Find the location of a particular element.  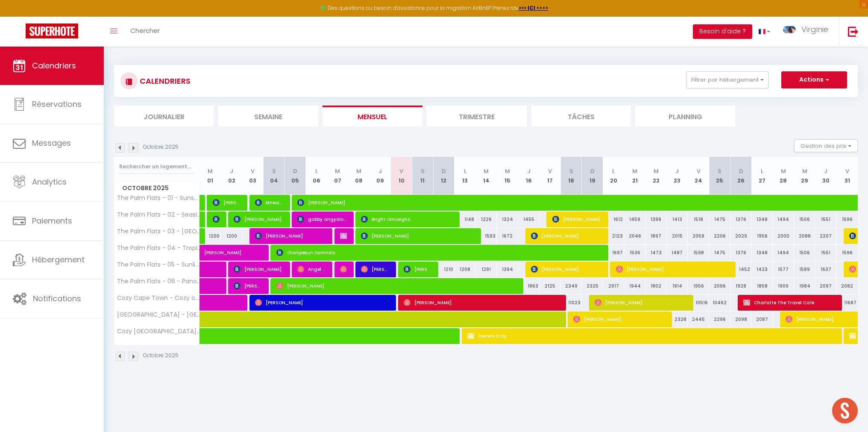

th: 08 is located at coordinates (359, 175).